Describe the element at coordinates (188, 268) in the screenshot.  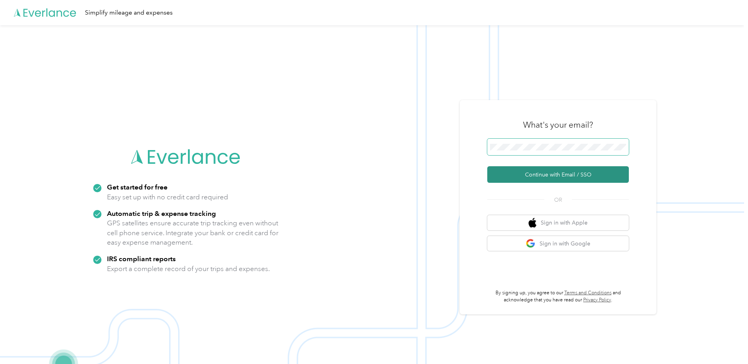
I see `p: Export a complete record of your trips and expenses.` at that location.